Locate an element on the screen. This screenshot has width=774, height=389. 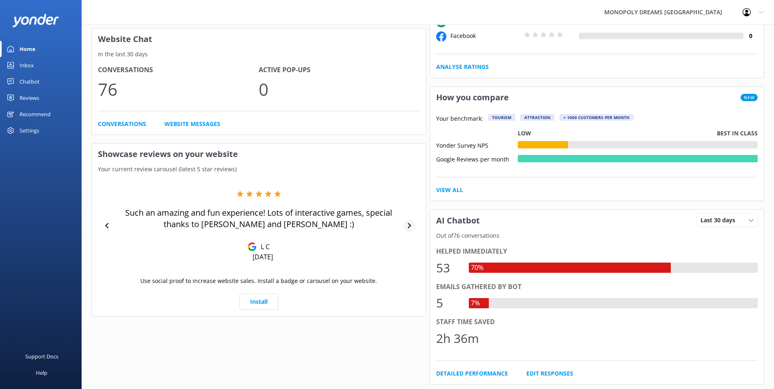
p: Low is located at coordinates (524, 133).